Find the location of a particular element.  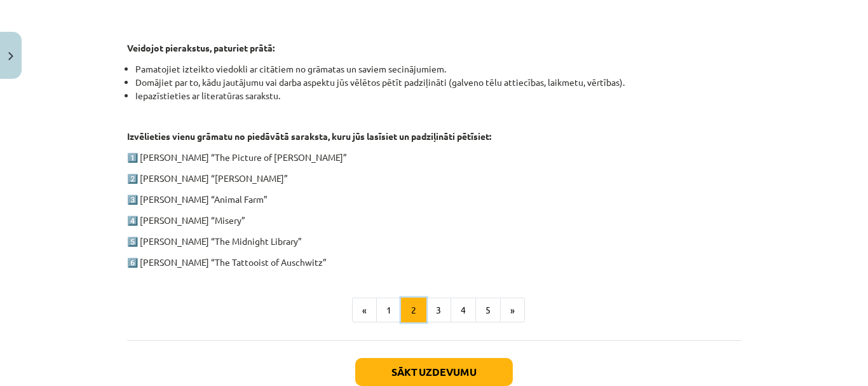

strong: Izvēlieties vienu grāmatu no piedāvātā saraksta, kuru jūs lasīsiet un padziļināti pētīsiet: is located at coordinates (308, 136).